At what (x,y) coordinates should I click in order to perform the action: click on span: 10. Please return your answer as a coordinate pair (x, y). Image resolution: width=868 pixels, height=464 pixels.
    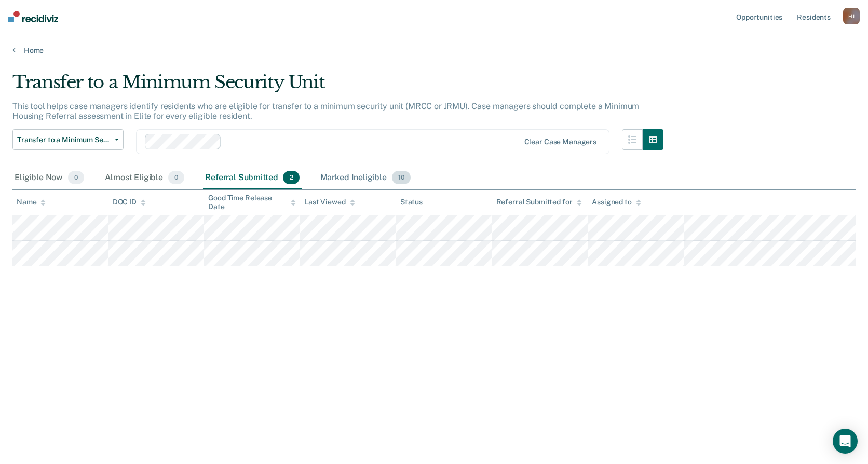
    Looking at the image, I should click on (401, 178).